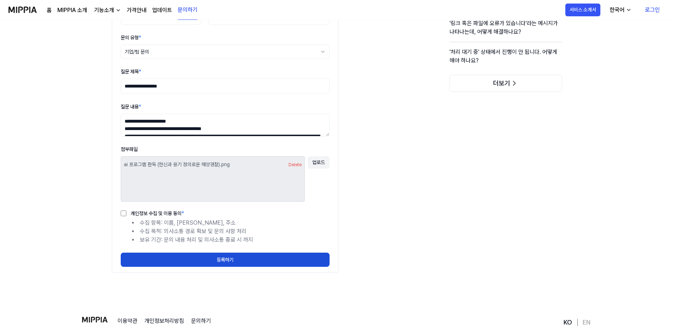 This screenshot has width=674, height=326. I want to click on li: ai 프로그램 판독 (헌신과 용기 정의로운 해양경찰).png, so click(213, 164).